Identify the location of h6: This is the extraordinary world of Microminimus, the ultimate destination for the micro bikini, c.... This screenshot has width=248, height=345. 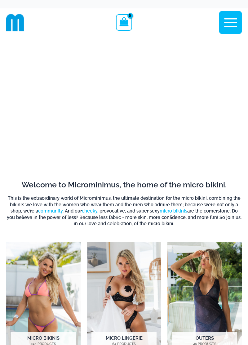
(124, 211).